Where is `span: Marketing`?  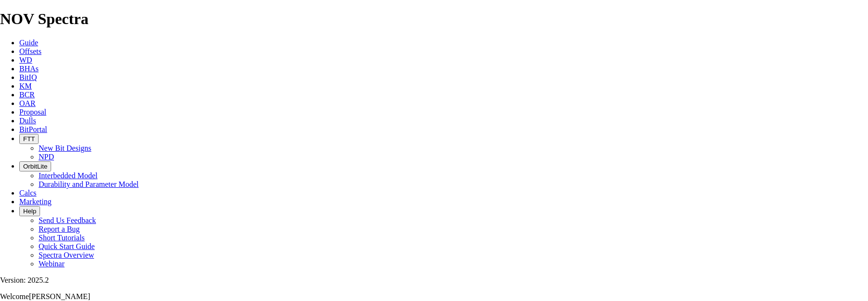
span: Marketing is located at coordinates (35, 202).